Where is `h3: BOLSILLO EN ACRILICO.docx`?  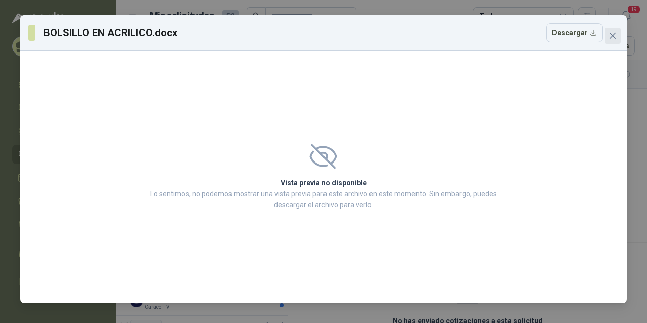
h3: BOLSILLO EN ACRILICO.docx is located at coordinates (111, 33).